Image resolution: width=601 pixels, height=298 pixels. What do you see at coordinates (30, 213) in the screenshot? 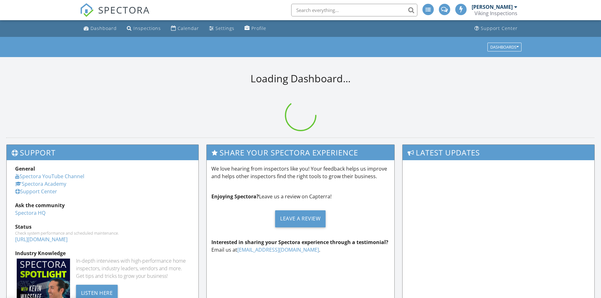
I see `a: Spectora HQ` at bounding box center [30, 213].